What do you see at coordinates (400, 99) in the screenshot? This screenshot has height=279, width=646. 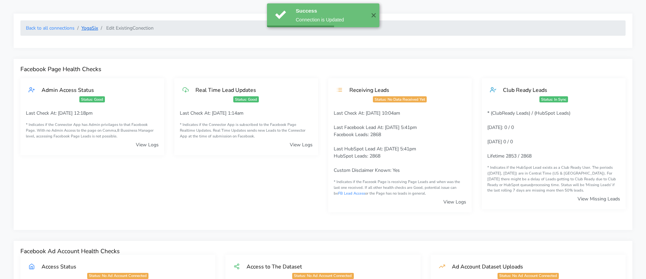 I see `span: Status: No Data Received Yet` at bounding box center [400, 99].